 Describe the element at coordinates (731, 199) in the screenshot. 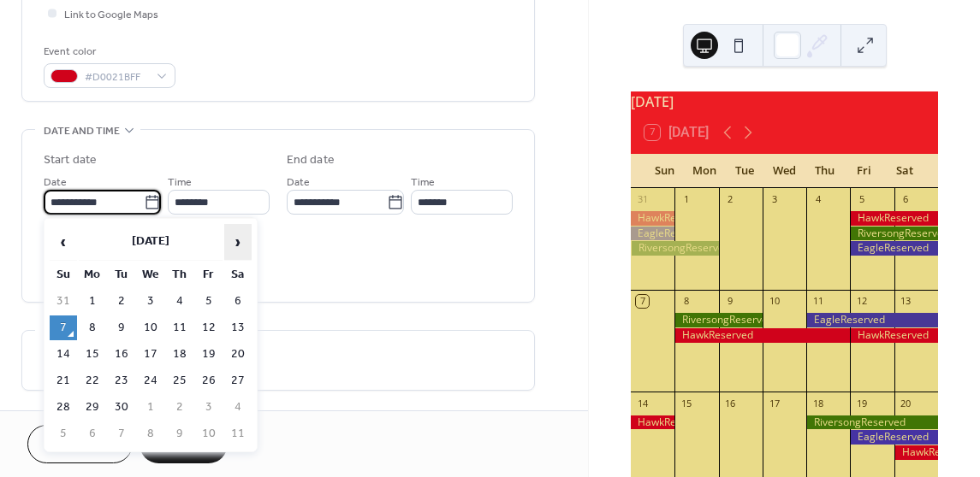

I see `div: 2` at that location.